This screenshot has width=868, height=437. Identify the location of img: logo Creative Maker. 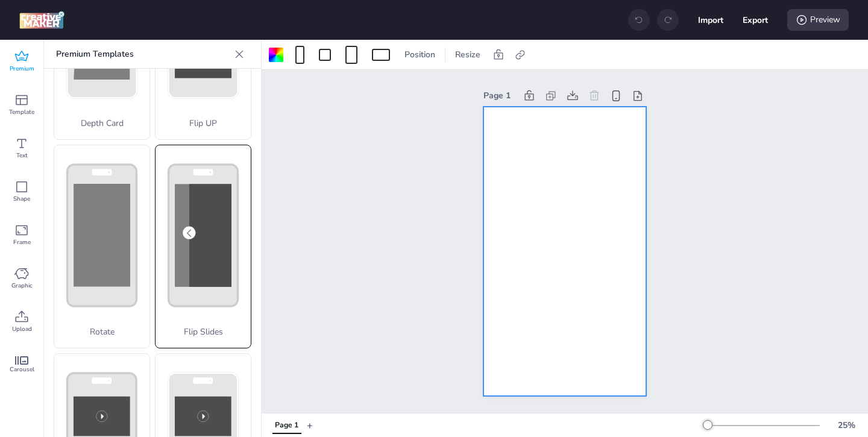
(41, 20).